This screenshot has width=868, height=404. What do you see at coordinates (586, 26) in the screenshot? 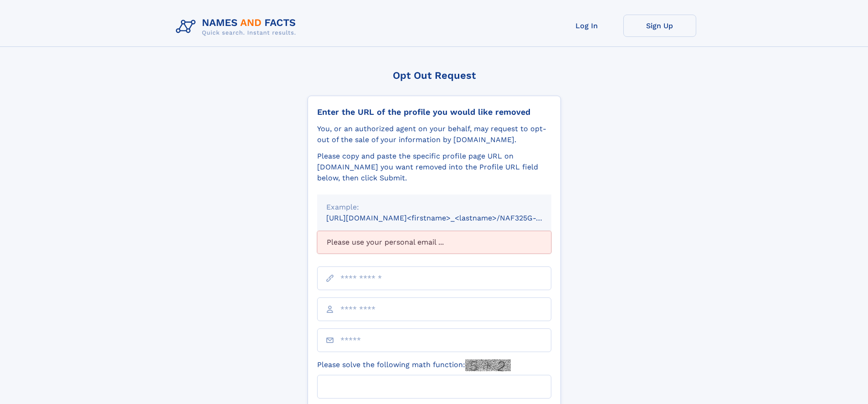
I see `a: Log In` at bounding box center [586, 26].